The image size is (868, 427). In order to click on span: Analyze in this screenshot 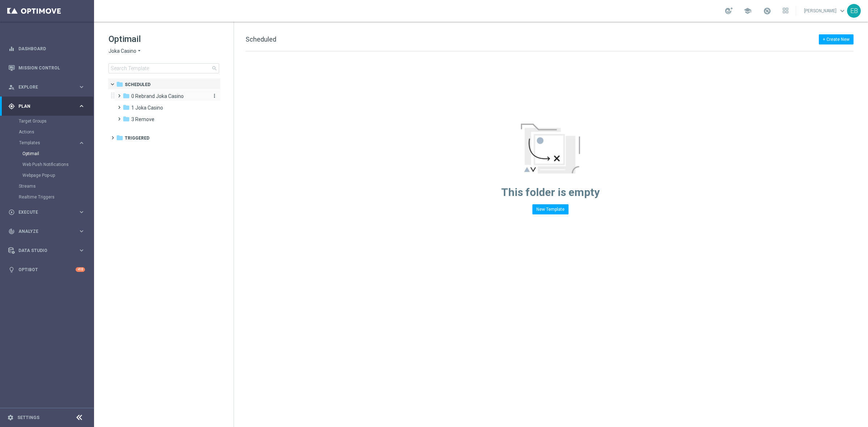, I will do `click(48, 231)`.